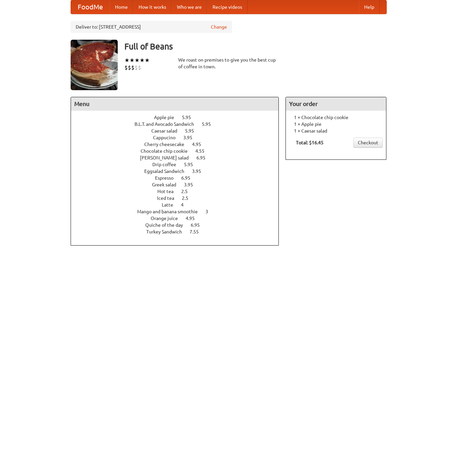  Describe the element at coordinates (153, 7) in the screenshot. I see `a: How it works` at that location.